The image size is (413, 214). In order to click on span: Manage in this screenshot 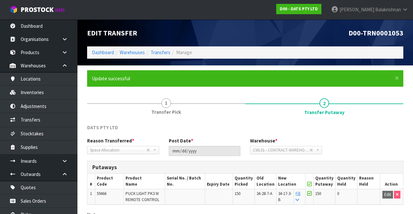, I will do `click(184, 52)`.